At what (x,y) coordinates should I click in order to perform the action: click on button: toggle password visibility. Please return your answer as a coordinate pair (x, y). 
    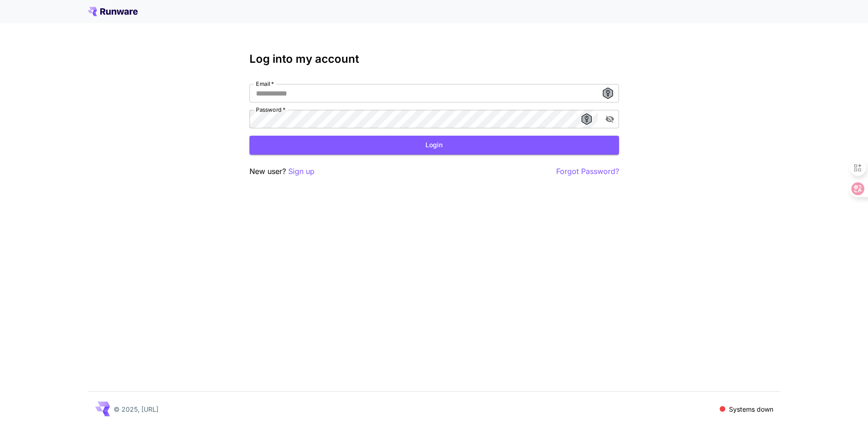
    Looking at the image, I should click on (610, 119).